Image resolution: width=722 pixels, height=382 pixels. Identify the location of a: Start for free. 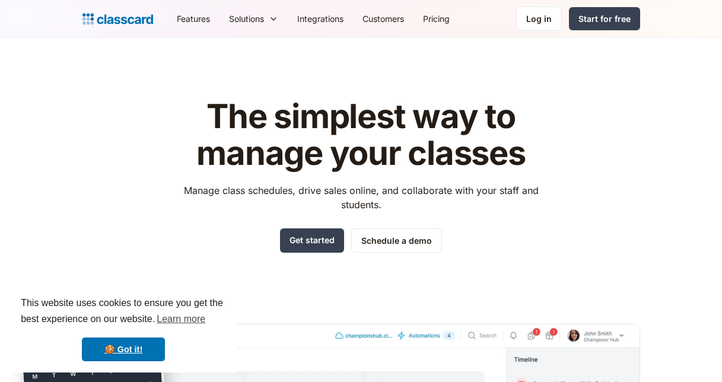
(605, 18).